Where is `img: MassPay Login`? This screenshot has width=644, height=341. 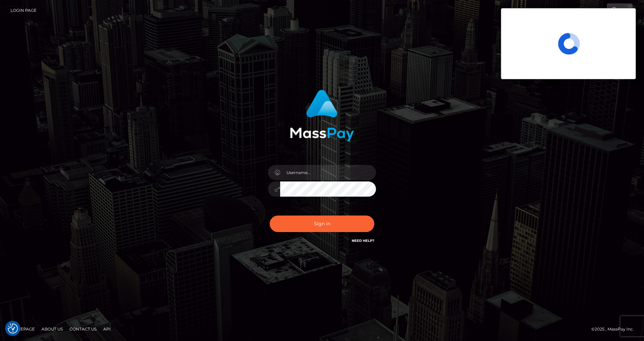 img: MassPay Login is located at coordinates (322, 116).